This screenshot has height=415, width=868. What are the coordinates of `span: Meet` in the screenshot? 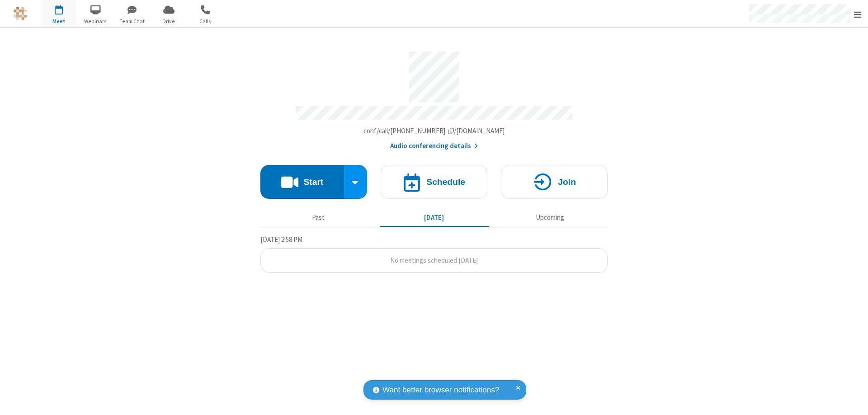 It's located at (59, 21).